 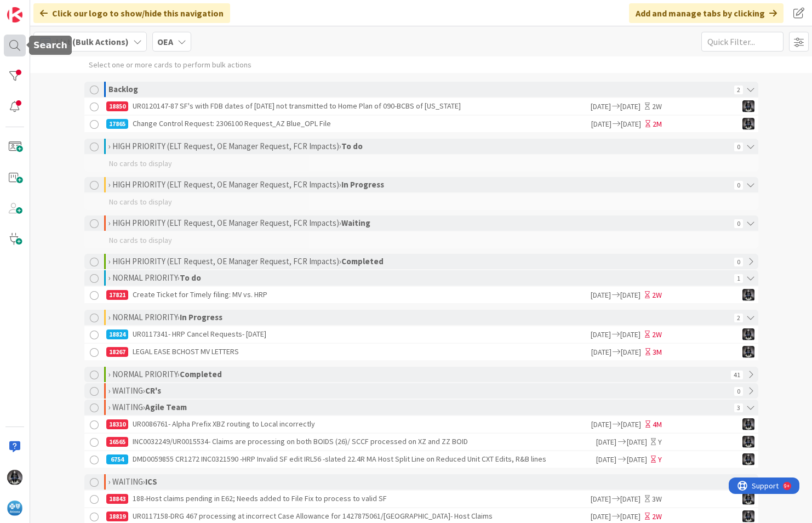 I want to click on div: 18850, so click(x=117, y=106).